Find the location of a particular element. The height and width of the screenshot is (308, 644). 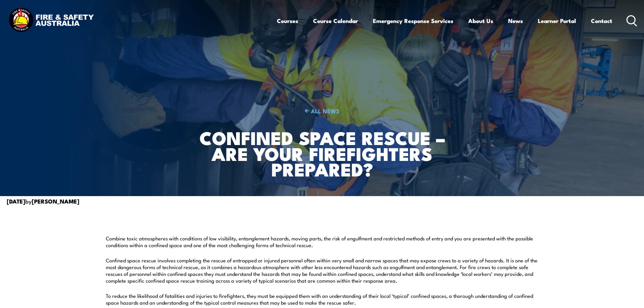

p: Confined space rescue involves completing the rescue of entrapped or injured personnel often with... is located at coordinates (322, 270).